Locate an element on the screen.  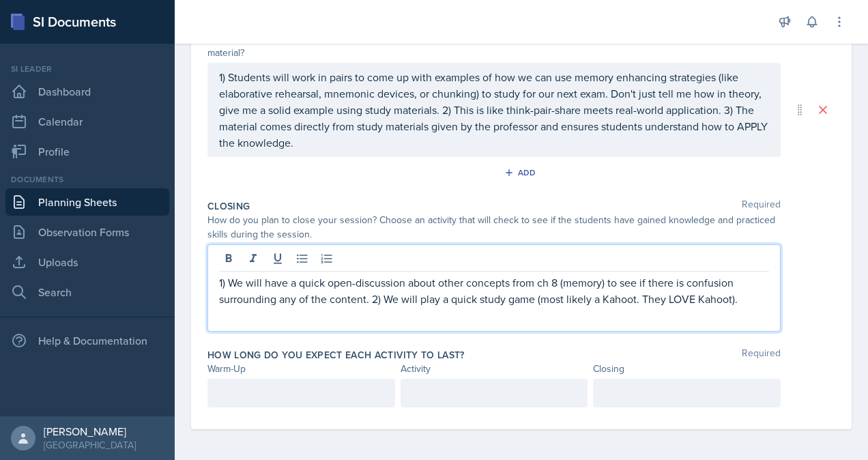
div: Warm-Up is located at coordinates (301, 369).